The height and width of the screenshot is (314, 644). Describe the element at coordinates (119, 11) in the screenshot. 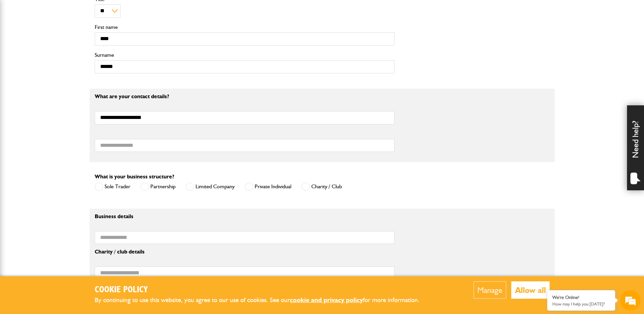

I see `div: Minimize live chat window` at that location.